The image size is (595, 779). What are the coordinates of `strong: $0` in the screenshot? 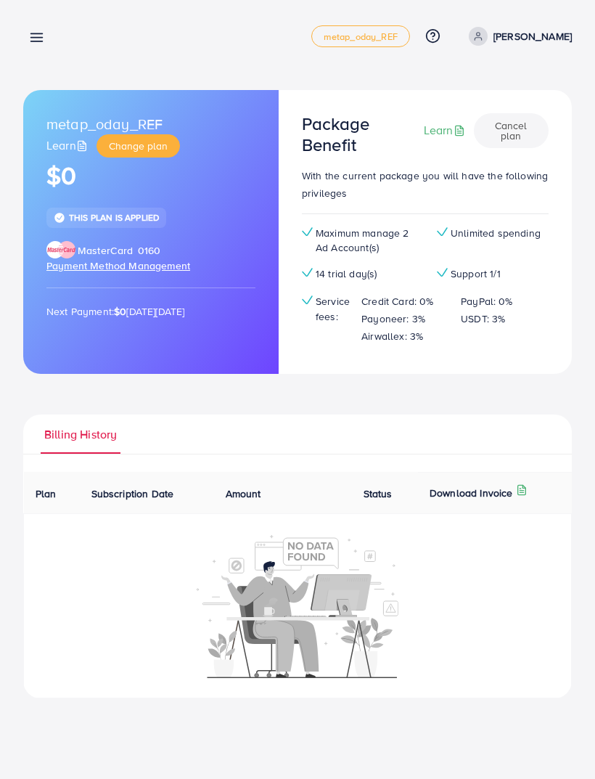 It's located at (120, 312).